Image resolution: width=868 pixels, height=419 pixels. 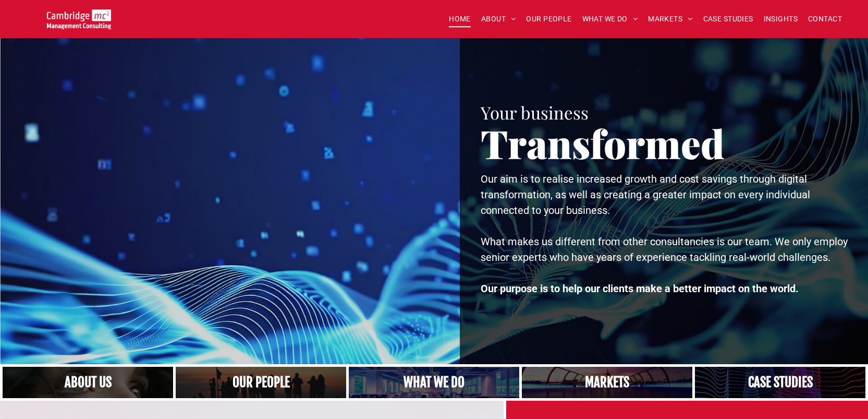 I want to click on a: MARKETS, so click(x=670, y=19).